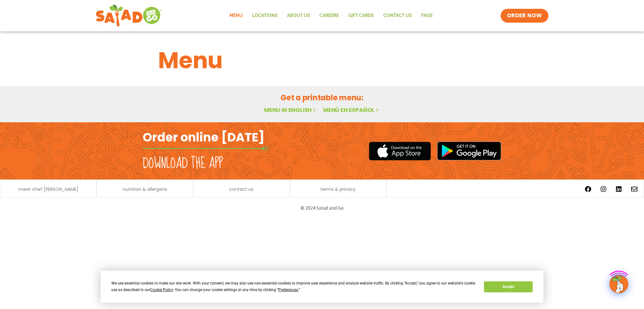 Image resolution: width=644 pixels, height=309 pixels. What do you see at coordinates (129, 16) in the screenshot?
I see `img: new-SAG-logo-768×292` at bounding box center [129, 16].